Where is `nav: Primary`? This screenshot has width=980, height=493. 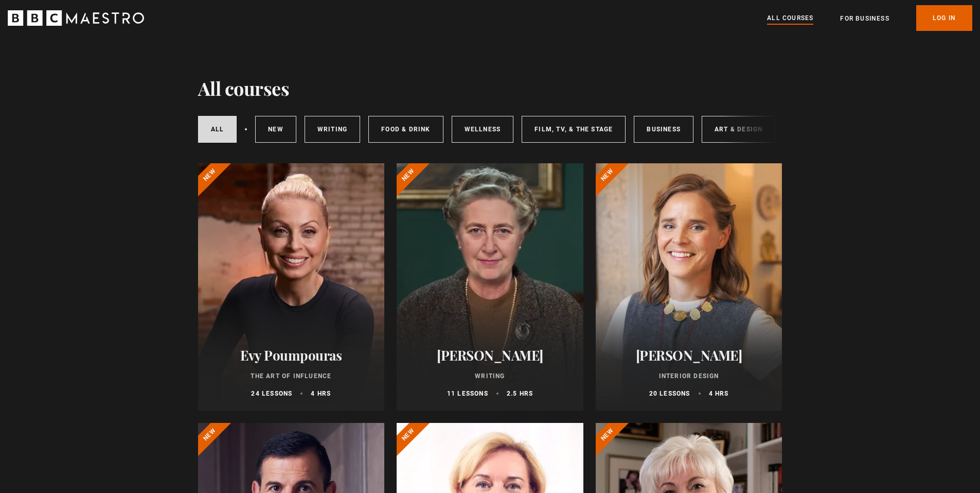 nav: Primary is located at coordinates (869, 18).